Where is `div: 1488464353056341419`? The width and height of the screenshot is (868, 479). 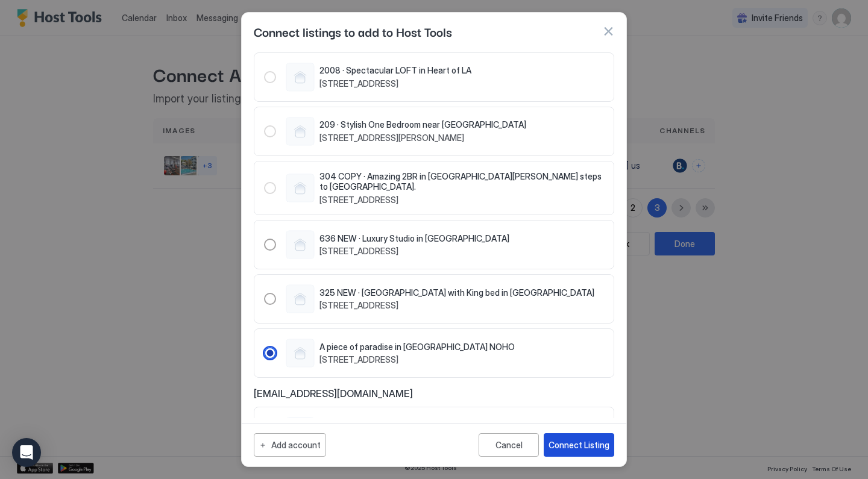 div: 1488464353056341419 is located at coordinates (434, 188).